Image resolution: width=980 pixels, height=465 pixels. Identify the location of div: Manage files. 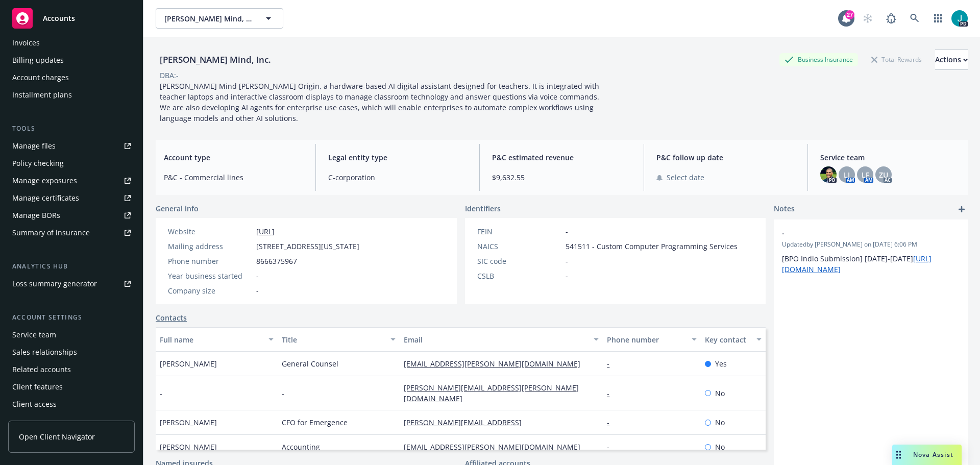
(34, 146).